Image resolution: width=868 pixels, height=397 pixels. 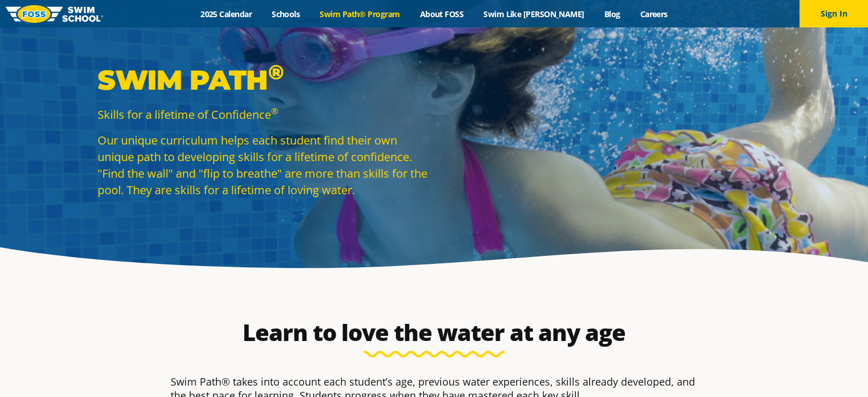 I want to click on p: Skills for a lifetime of Confidence, so click(x=263, y=115).